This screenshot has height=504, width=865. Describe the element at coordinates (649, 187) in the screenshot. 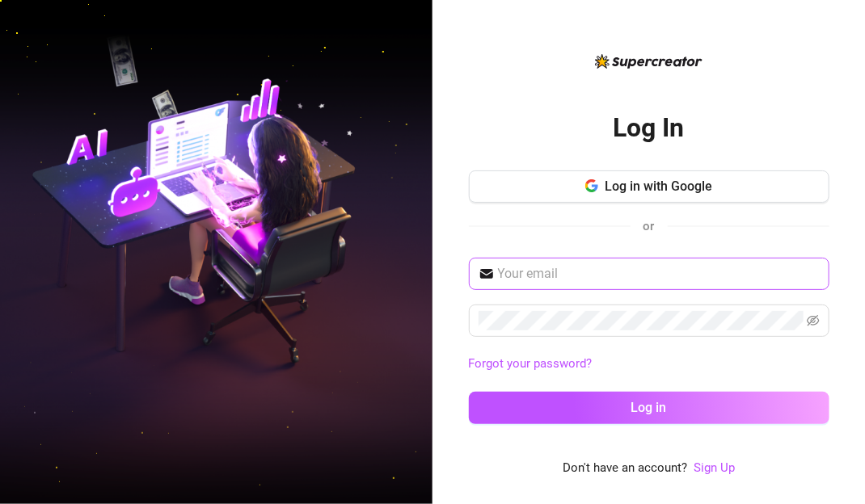

I see `button: Log in with Google` at that location.